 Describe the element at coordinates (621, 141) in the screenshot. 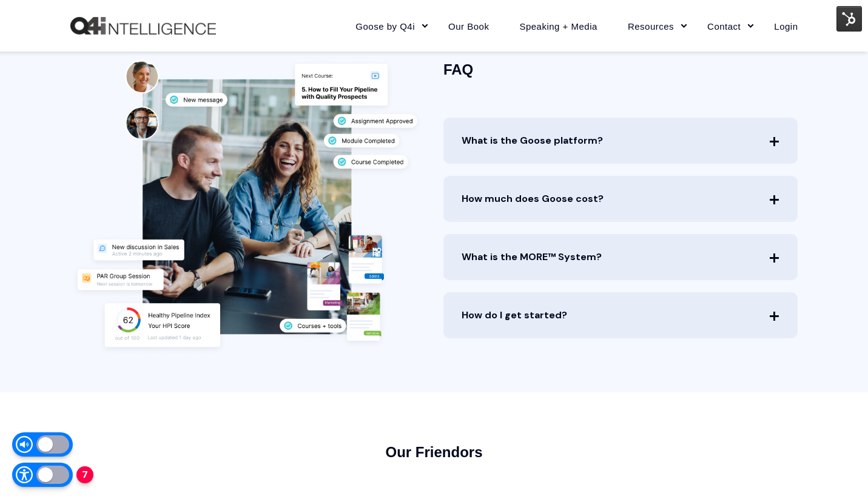

I see `span: What is the Goose platform?` at that location.